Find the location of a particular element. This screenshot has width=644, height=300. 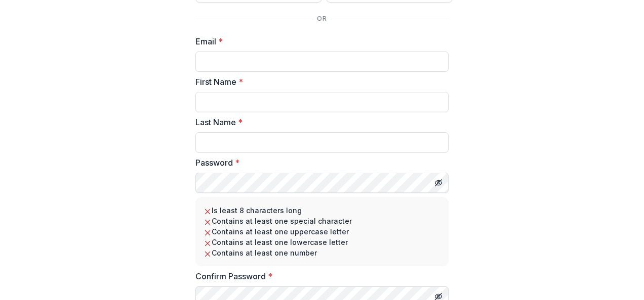

li: Contains at least one uppercase letter is located at coordinates (322, 232).